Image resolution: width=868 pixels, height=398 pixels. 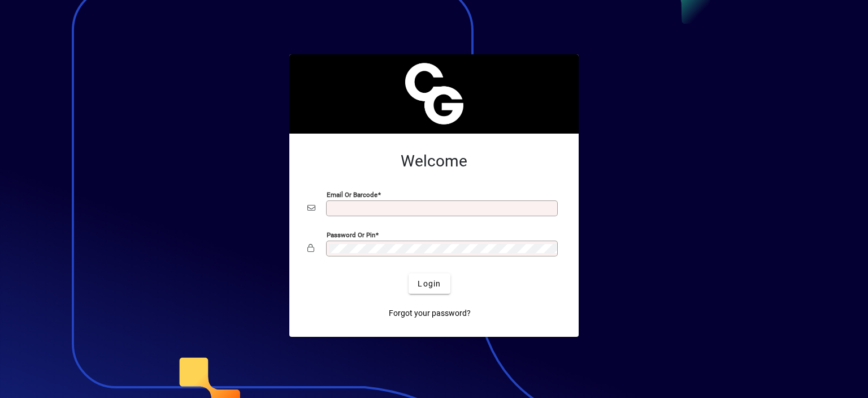 What do you see at coordinates (429, 283) in the screenshot?
I see `span: Login` at bounding box center [429, 283].